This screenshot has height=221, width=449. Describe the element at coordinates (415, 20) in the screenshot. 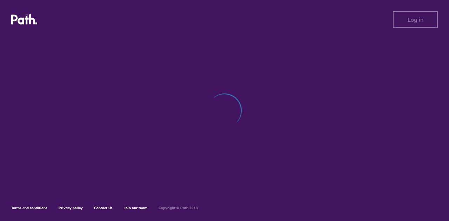

I see `span: Log in` at that location.